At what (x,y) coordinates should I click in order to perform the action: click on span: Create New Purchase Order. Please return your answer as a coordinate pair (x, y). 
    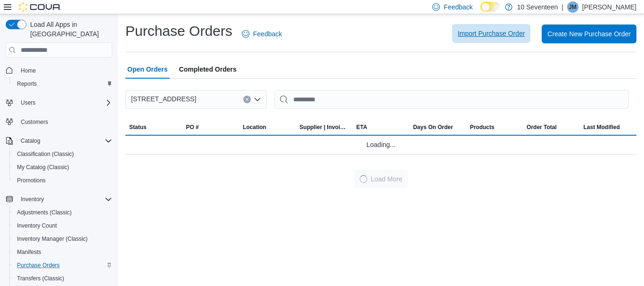
    Looking at the image, I should click on (589, 34).